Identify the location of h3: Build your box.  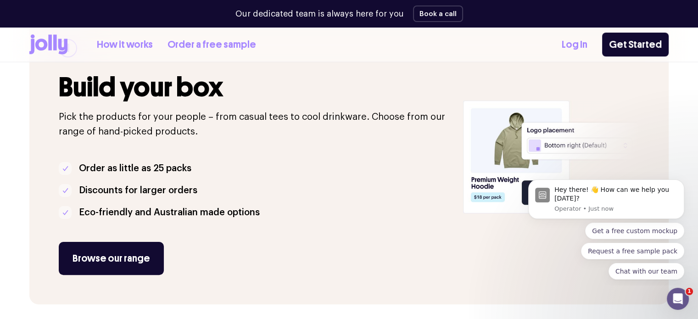
(255, 87).